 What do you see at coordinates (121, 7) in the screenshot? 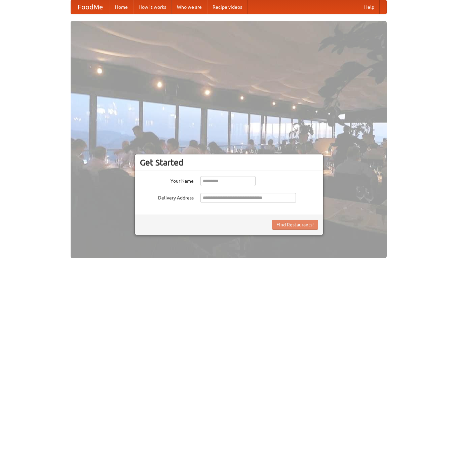
I see `a: Home` at bounding box center [121, 7].